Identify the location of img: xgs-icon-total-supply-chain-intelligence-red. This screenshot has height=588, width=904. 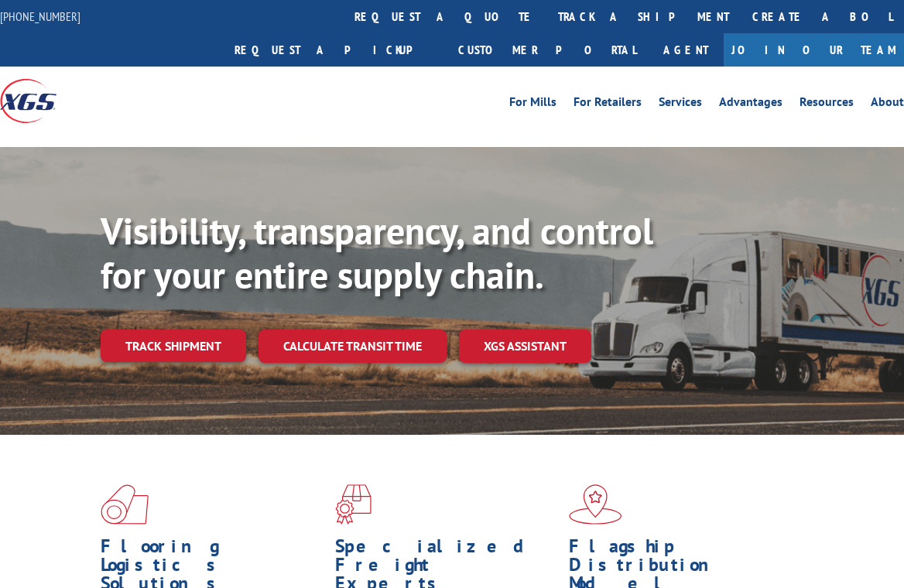
(125, 505).